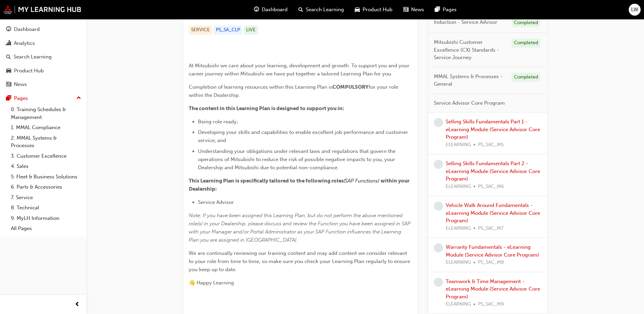  Describe the element at coordinates (413, 9) in the screenshot. I see `a: news-iconNews` at that location.